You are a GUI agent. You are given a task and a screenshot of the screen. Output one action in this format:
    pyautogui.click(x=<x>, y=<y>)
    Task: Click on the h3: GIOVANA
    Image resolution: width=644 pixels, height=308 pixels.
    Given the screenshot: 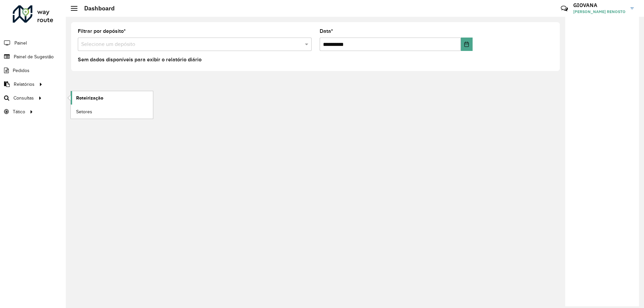 What is the action you would take?
    pyautogui.click(x=599, y=5)
    